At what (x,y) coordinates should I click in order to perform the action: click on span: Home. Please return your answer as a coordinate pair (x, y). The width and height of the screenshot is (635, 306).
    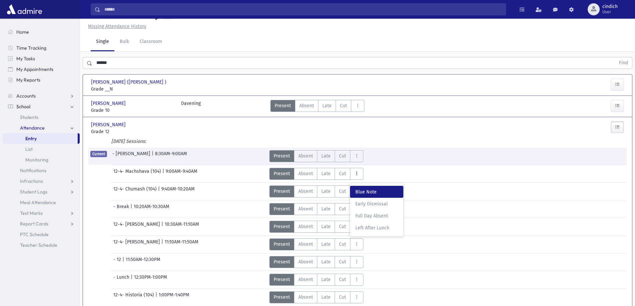
    Looking at the image, I should click on (23, 32).